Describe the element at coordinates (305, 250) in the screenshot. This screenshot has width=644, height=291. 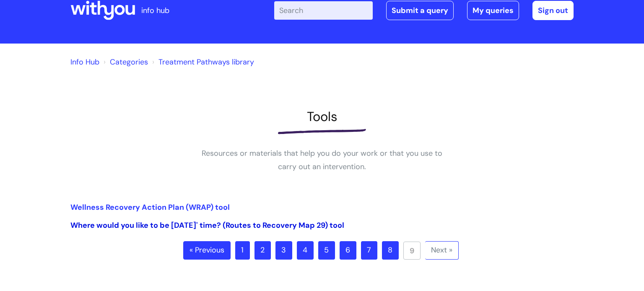
I see `a: 4` at that location.